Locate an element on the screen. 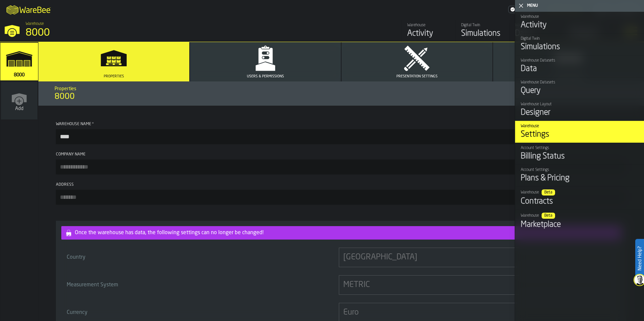 This screenshot has width=644, height=321. a: link-to-/wh/i/b2e041e4-2753-4086-a82a-958e8abdd2c7/feed/ is located at coordinates (428, 31).